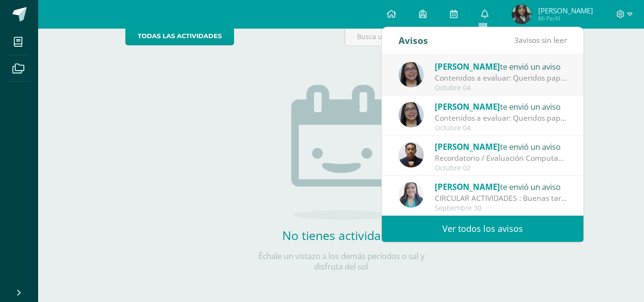 Image resolution: width=644 pixels, height=302 pixels. I want to click on img: 5e1c92f3a8fe55bcd4f0ab5d4c2d0fea.png, so click(521, 15).